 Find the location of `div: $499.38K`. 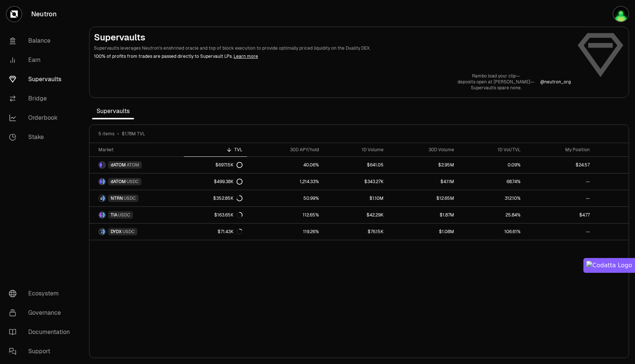

div: $499.38K is located at coordinates (228, 182).